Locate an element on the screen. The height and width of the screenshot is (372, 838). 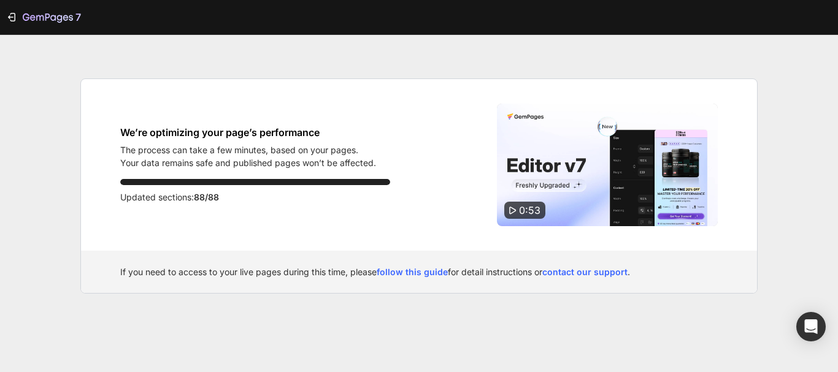
h1: We’re optimizing your page’s performance is located at coordinates (248, 132).